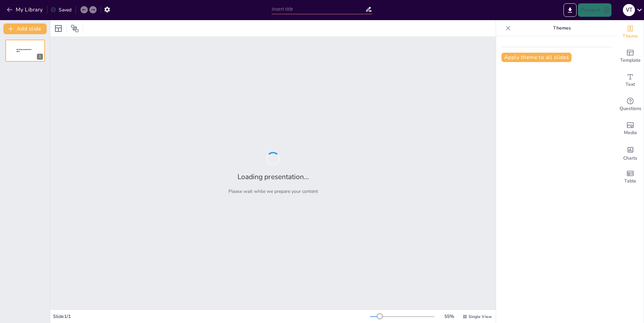 The height and width of the screenshot is (323, 644). Describe the element at coordinates (211, 316) in the screenshot. I see `div: Slide 1 / 1` at that location.